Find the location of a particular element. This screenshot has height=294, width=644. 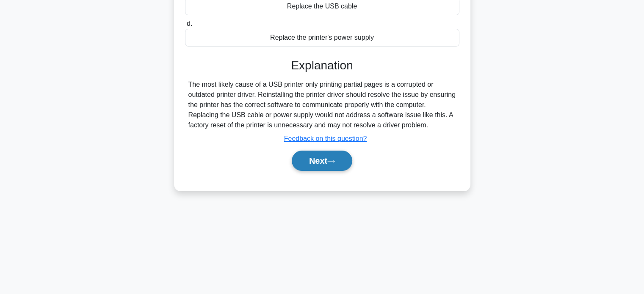

span: d. is located at coordinates (190, 23).